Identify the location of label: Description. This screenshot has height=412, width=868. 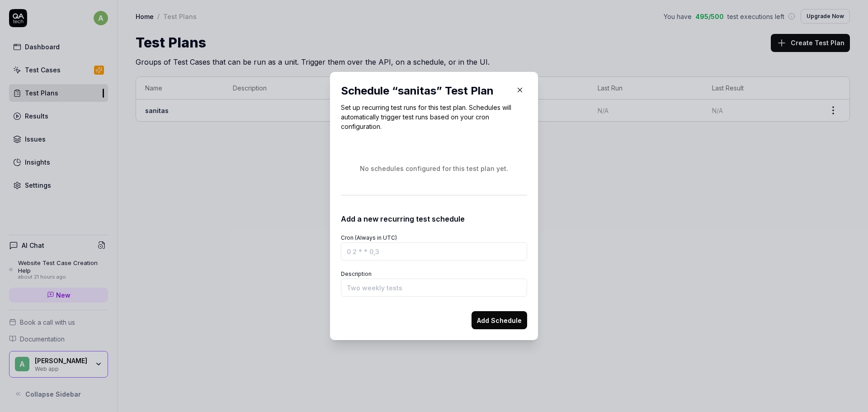
(356, 274).